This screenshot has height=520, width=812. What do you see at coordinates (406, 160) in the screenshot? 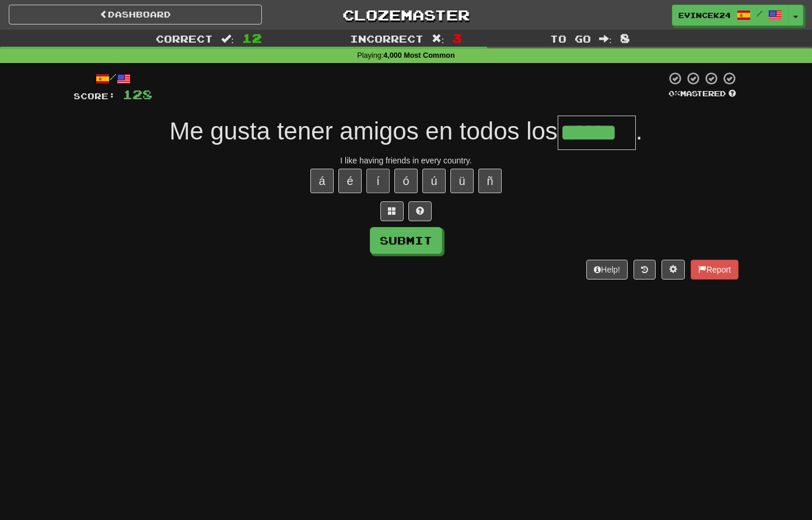
I see `div: I like having friends in every country.` at bounding box center [406, 160].